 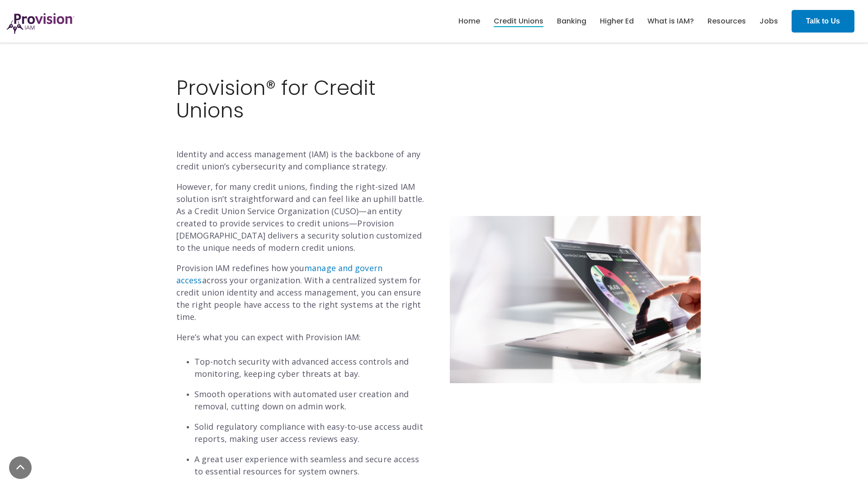 What do you see at coordinates (298, 298) in the screenshot?
I see `span: across your organization. With a centralized system for credit union identity and access manageme...` at bounding box center [298, 298].